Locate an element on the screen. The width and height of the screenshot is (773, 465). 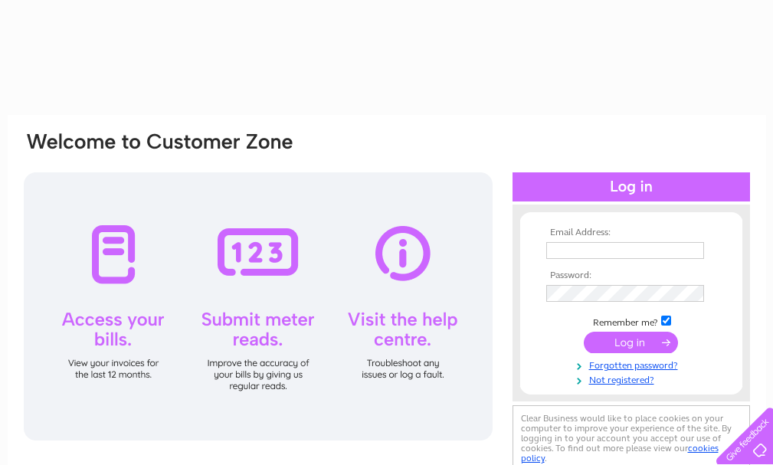
a: Not registered? is located at coordinates (633, 378).